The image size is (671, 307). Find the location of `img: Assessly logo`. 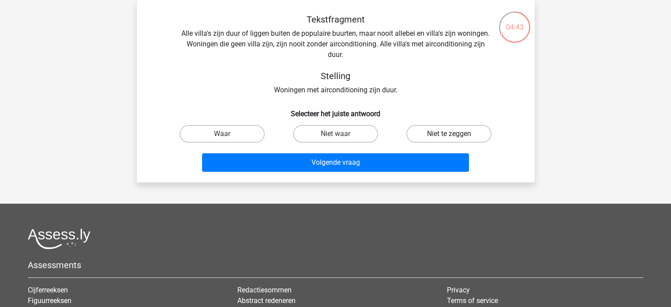

img: Assessly logo is located at coordinates (59, 238).